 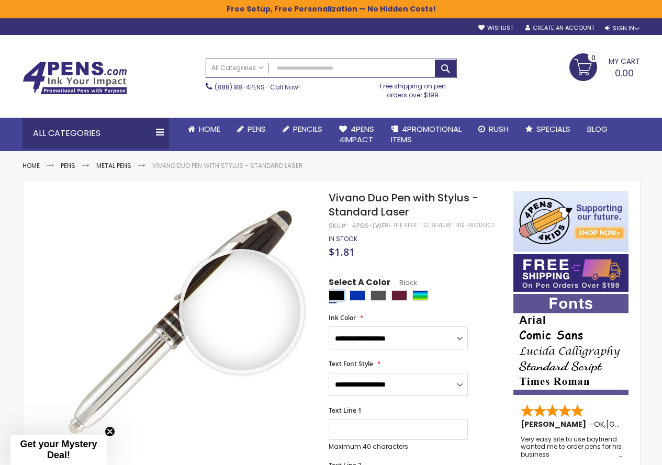 I want to click on span: Ink Color, so click(x=342, y=318).